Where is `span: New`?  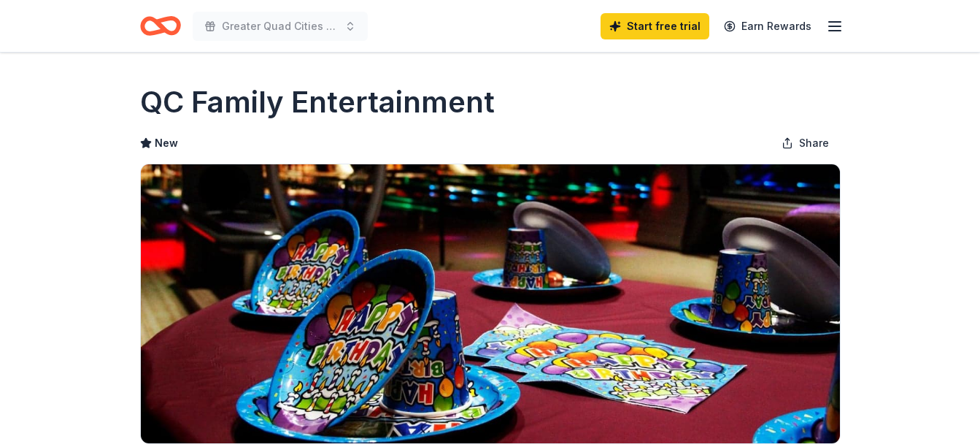 span: New is located at coordinates (166, 143).